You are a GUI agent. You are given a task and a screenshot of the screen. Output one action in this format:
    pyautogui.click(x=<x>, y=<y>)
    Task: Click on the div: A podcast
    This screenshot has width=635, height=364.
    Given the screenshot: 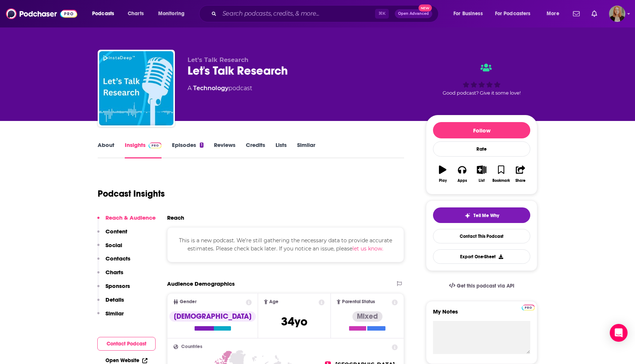 What is the action you would take?
    pyautogui.click(x=220, y=89)
    